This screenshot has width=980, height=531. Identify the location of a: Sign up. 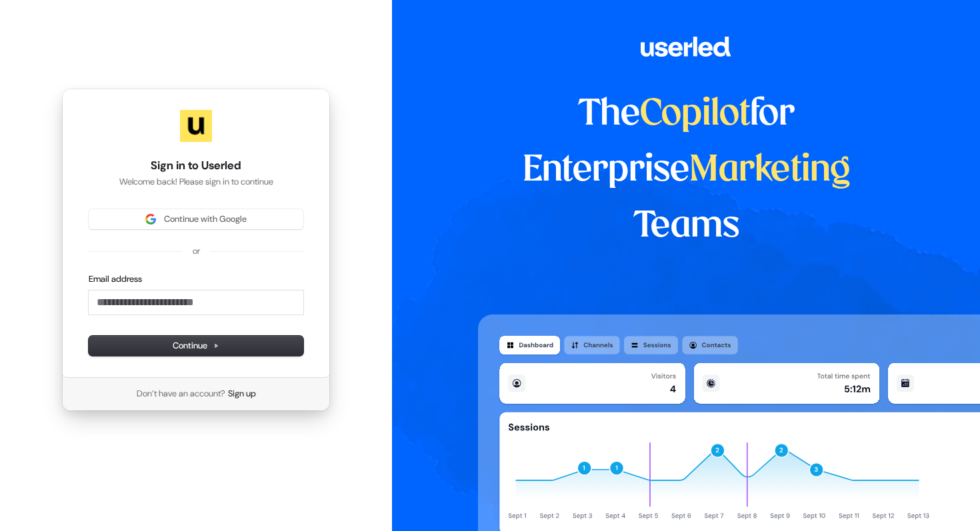
(242, 394).